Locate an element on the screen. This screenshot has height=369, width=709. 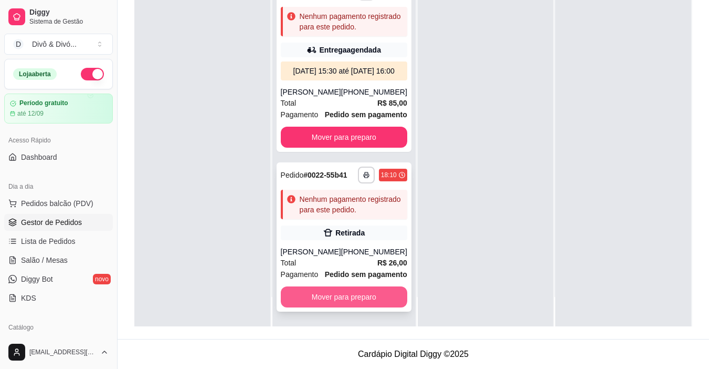
span: Diggy Bot is located at coordinates (37, 279).